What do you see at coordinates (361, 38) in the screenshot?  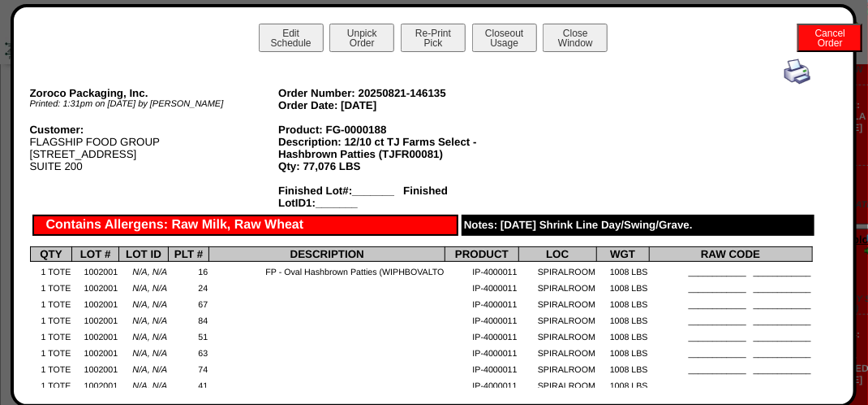 I see `button: UnpickOrder` at bounding box center [361, 38].